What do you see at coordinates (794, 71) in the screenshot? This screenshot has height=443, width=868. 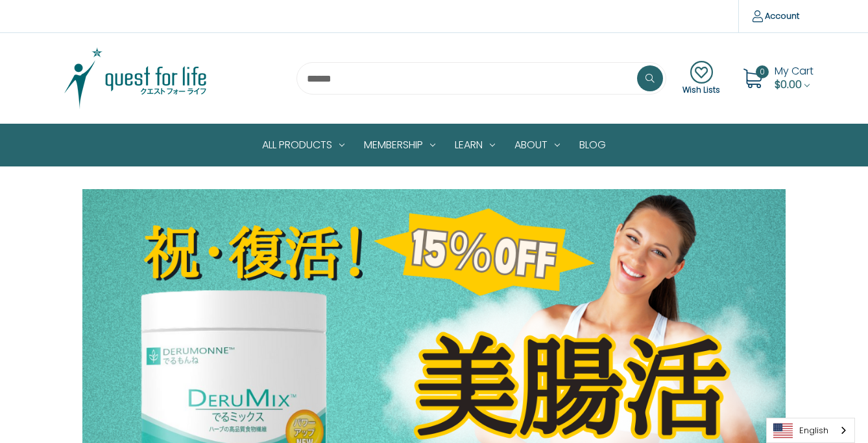 I see `span: My Cart` at bounding box center [794, 71].